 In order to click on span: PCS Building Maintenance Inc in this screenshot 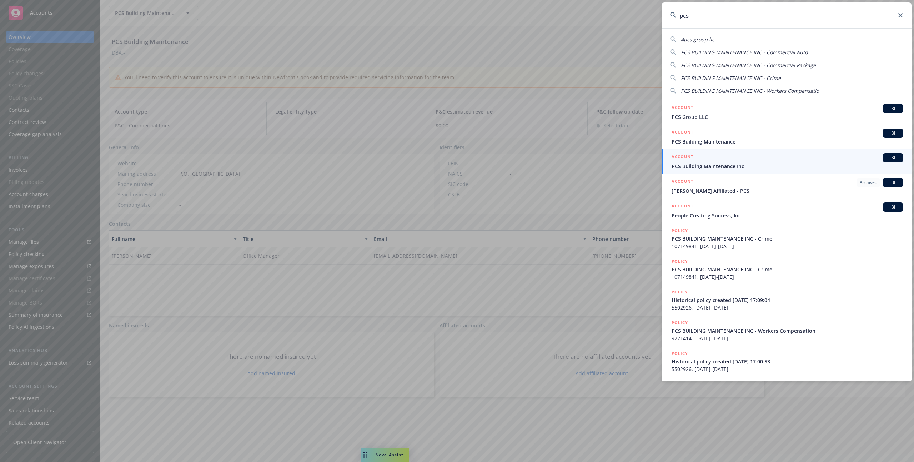, I will do `click(788, 166)`.